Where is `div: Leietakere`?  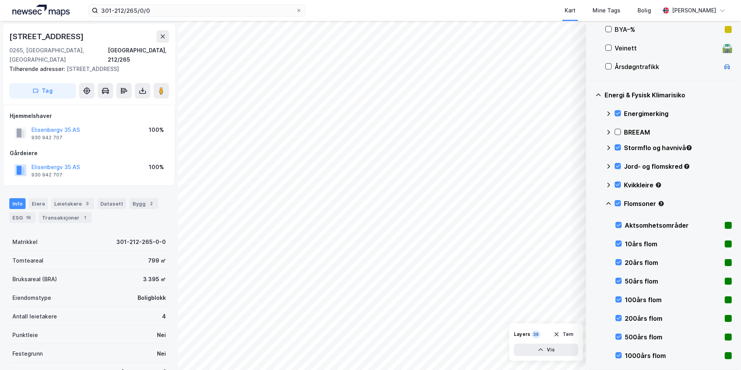
div: Leietakere is located at coordinates (73, 204).